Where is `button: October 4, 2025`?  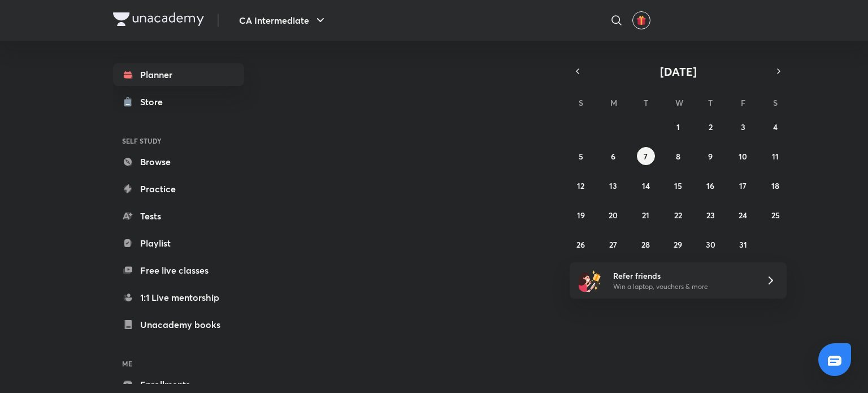
button: October 4, 2025 is located at coordinates (775, 126).